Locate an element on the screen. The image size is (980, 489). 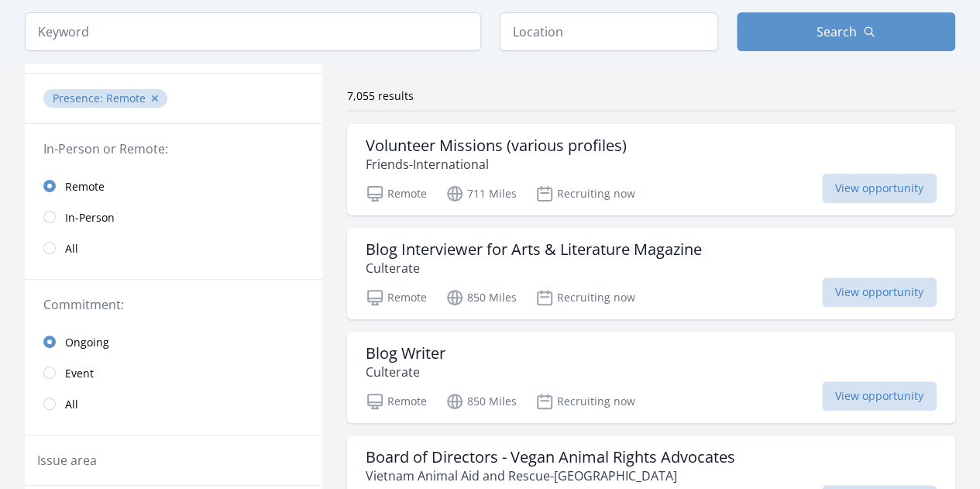
span: Event is located at coordinates (79, 373).